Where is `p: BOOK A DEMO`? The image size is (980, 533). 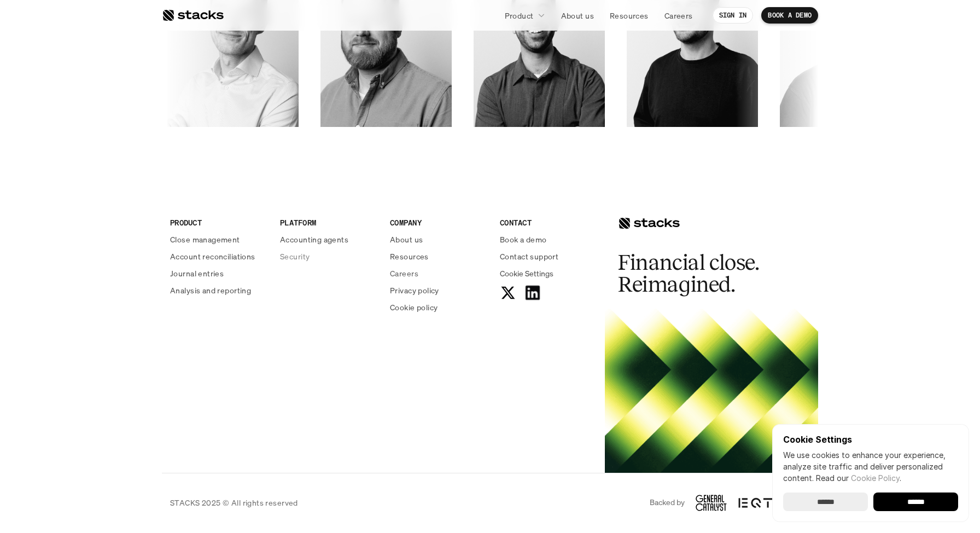
p: BOOK A DEMO is located at coordinates (789, 15).